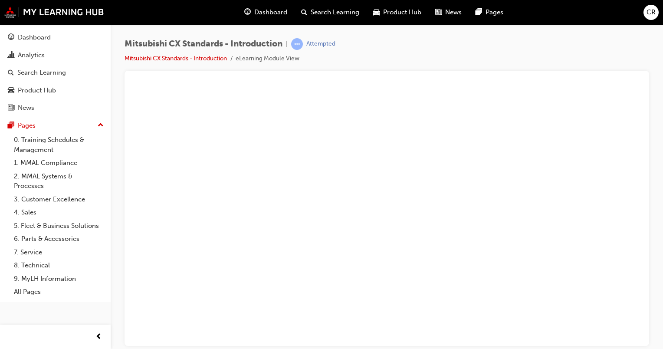 This screenshot has width=663, height=349. I want to click on a: 9. MyLH Information, so click(59, 279).